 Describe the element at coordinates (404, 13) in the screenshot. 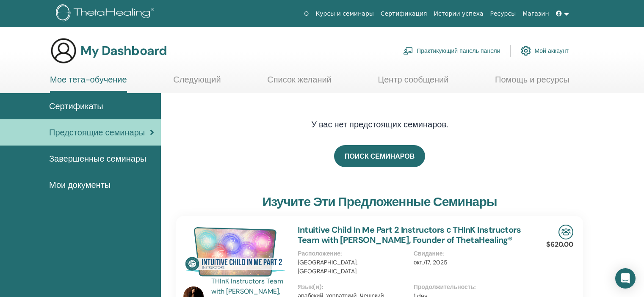

I see `a: Сертификация` at that location.